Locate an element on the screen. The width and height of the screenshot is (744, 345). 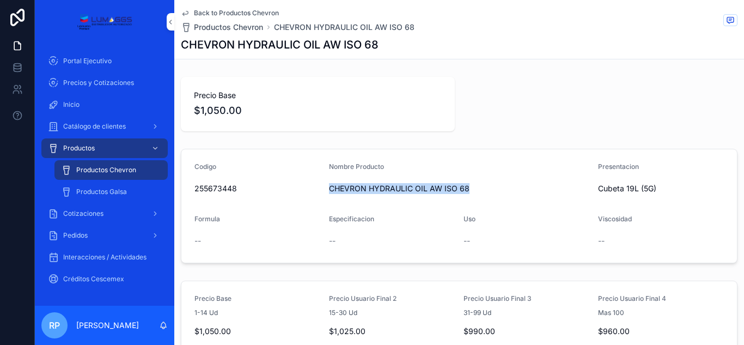
span: 31-99 Ud is located at coordinates (477, 313).